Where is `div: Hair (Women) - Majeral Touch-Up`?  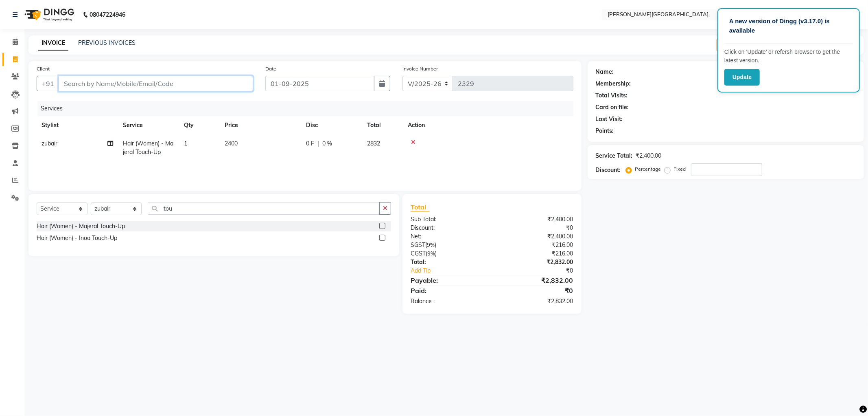
div: Hair (Women) - Majeral Touch-Up is located at coordinates (81, 226).